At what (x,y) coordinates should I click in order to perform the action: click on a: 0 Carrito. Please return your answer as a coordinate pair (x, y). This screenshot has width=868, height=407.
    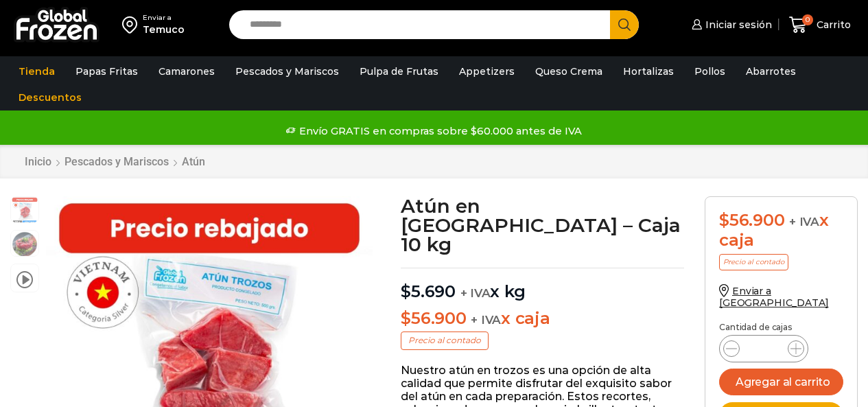
    Looking at the image, I should click on (820, 25).